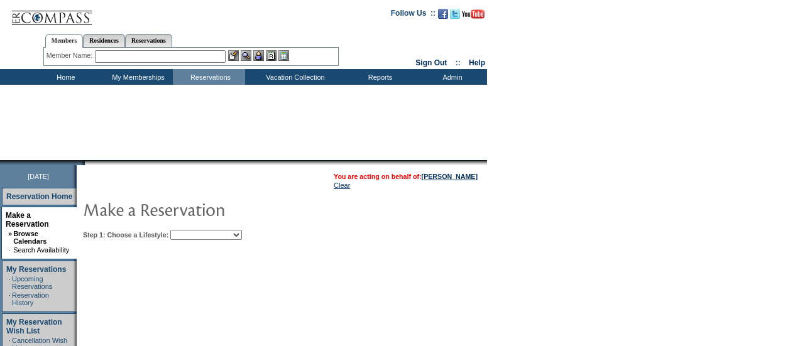 This screenshot has height=346, width=795. I want to click on td: Home, so click(64, 77).